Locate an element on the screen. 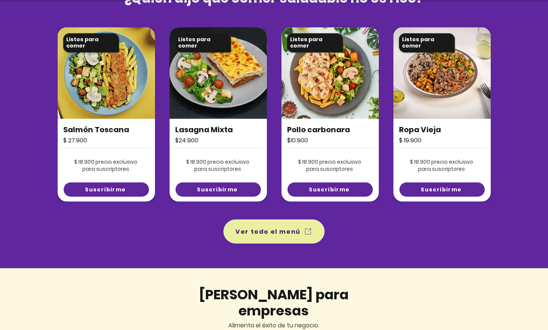 The image size is (548, 330). a: Ver todo el menú is located at coordinates (274, 231).